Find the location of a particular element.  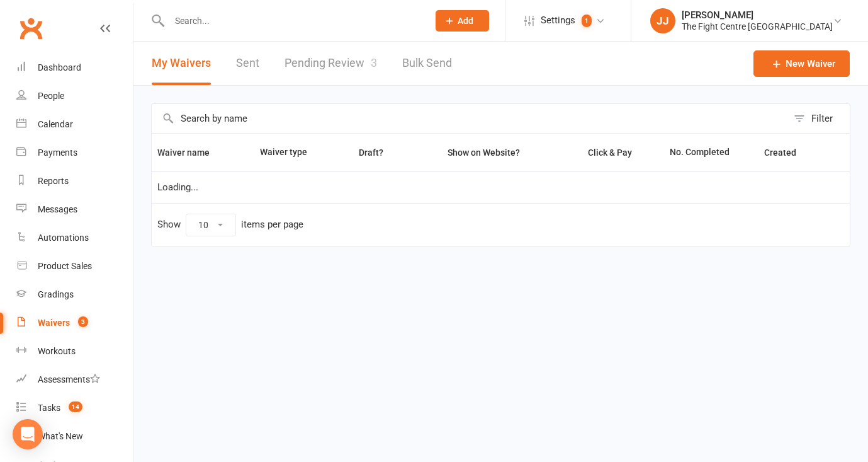

span: Settings is located at coordinates (558, 21).